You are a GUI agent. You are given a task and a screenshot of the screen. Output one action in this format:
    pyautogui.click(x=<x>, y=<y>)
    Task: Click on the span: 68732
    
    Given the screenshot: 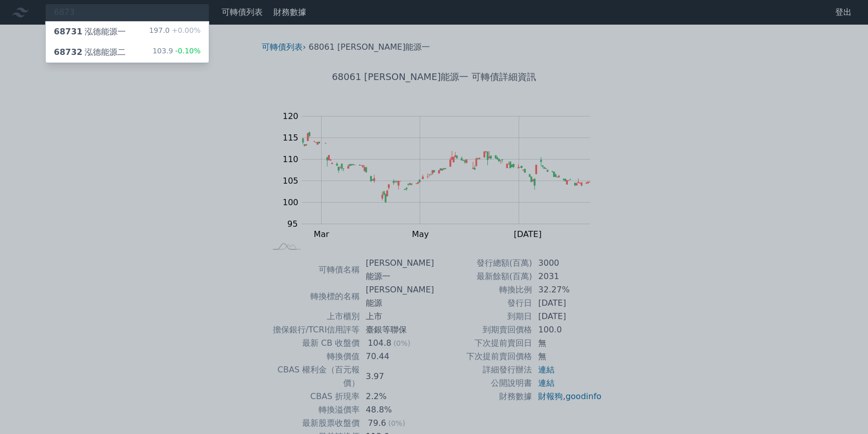 What is the action you would take?
    pyautogui.click(x=68, y=52)
    